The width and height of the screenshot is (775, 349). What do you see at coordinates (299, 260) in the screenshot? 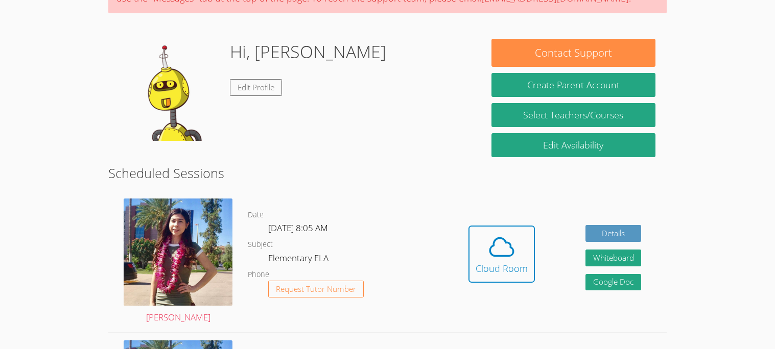
I see `dd: Elementary ELA` at bounding box center [299, 260].